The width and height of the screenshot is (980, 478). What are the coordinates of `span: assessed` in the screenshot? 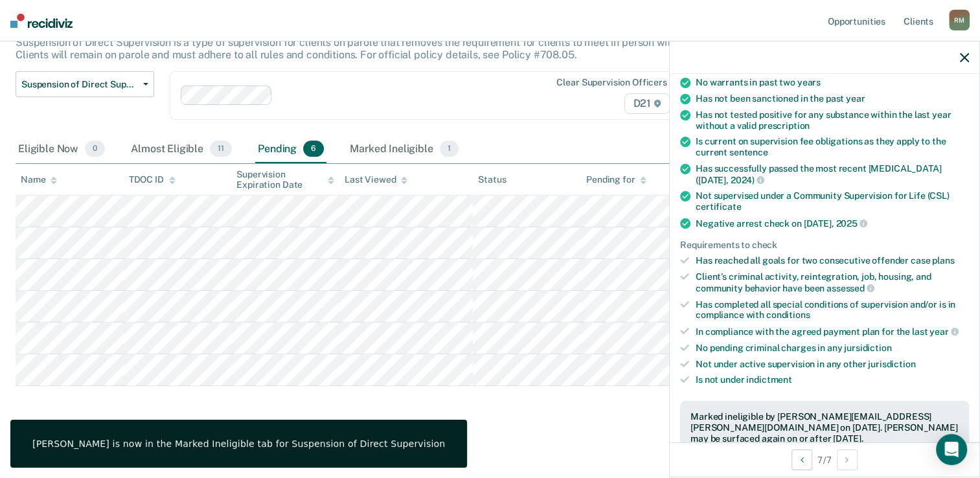 It's located at (851, 288).